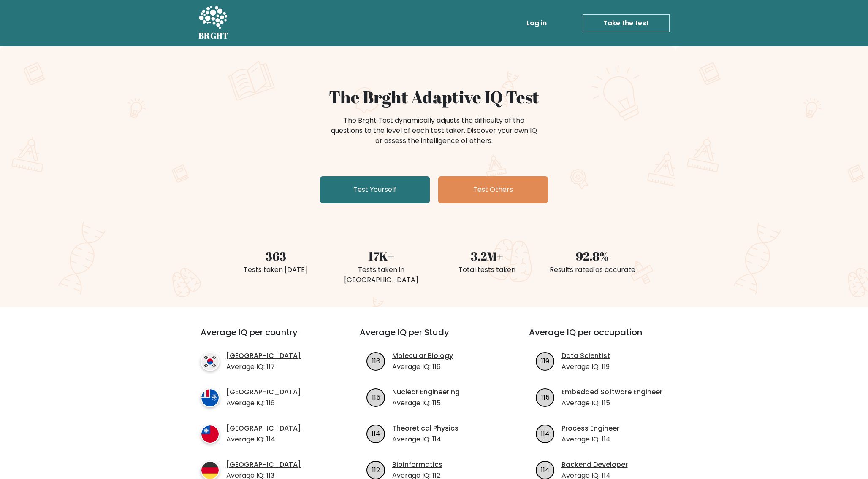  I want to click on div: The Brght Test dynamically adjusts the difficulty of the questions to the level of each test take..., so click(434, 131).